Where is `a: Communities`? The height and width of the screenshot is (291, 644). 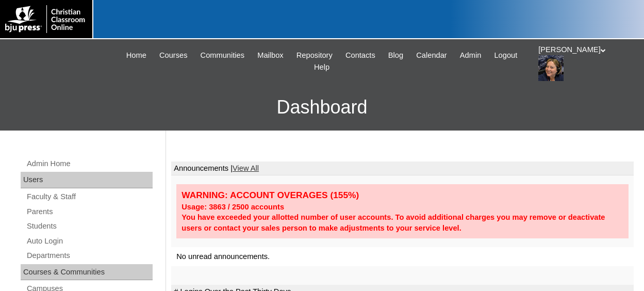 a: Communities is located at coordinates (223, 55).